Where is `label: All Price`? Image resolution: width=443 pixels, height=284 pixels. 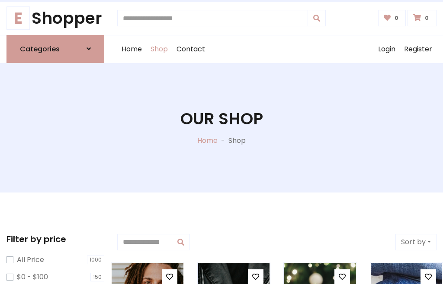 label: All Price is located at coordinates (30, 260).